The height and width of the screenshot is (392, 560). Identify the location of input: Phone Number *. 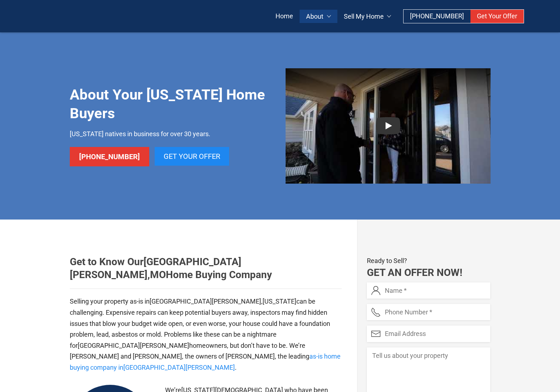
(429, 312).